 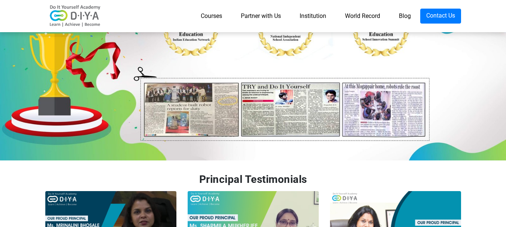 I want to click on div: Principal Testimonials, so click(x=253, y=180).